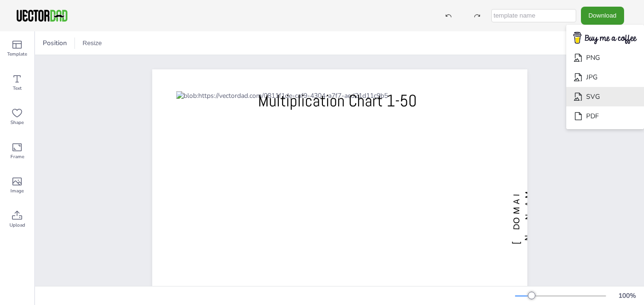  What do you see at coordinates (17, 88) in the screenshot?
I see `span: Text` at bounding box center [17, 88].